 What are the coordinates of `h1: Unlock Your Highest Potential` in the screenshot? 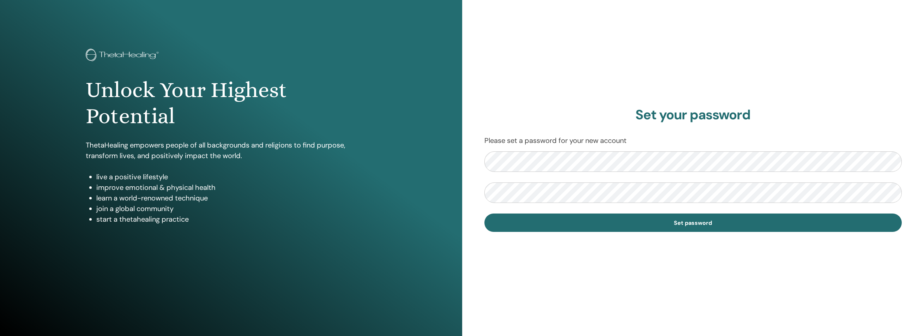 It's located at (231, 103).